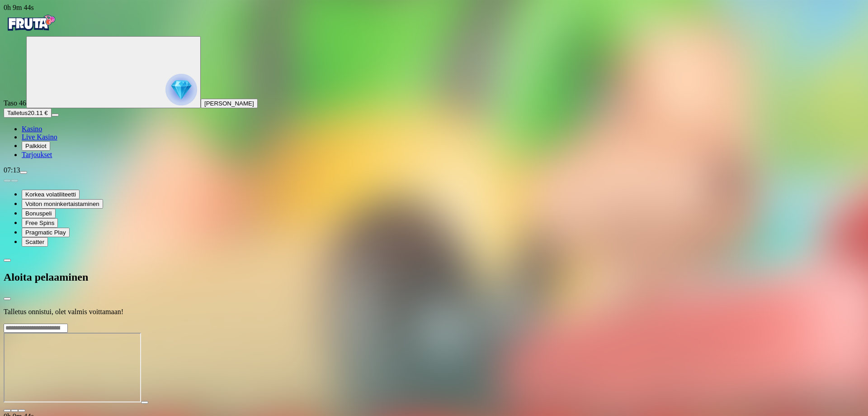 The width and height of the screenshot is (868, 416). What do you see at coordinates (15, 103) in the screenshot?
I see `span: Taso 46` at bounding box center [15, 103].